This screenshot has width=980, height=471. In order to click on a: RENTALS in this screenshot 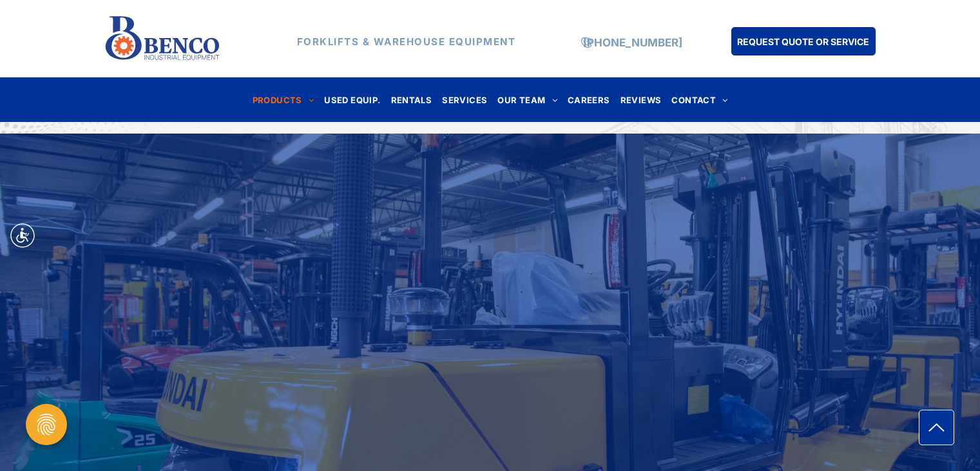, I will do `click(411, 99)`.